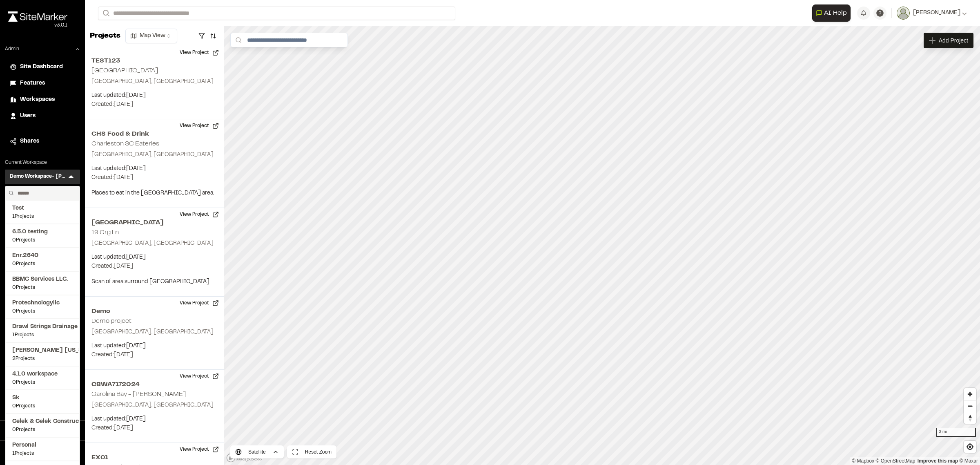 This screenshot has height=465, width=980. Describe the element at coordinates (833, 14) in the screenshot. I see `div: Open AI Assistant` at that location.